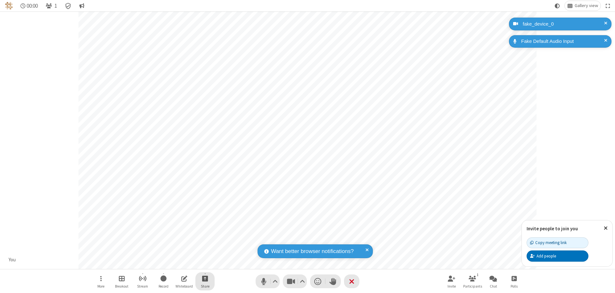  I want to click on button: Audio settings, so click(275, 282).